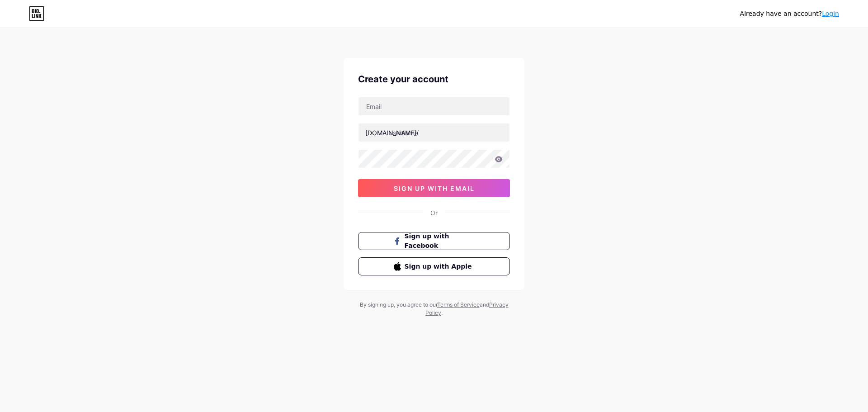  I want to click on span: Sign up with Facebook, so click(439, 241).